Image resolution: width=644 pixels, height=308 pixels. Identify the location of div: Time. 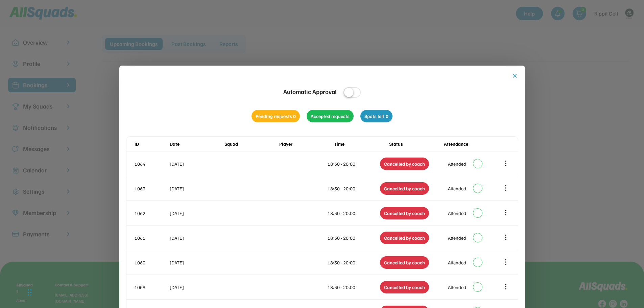
(361, 144).